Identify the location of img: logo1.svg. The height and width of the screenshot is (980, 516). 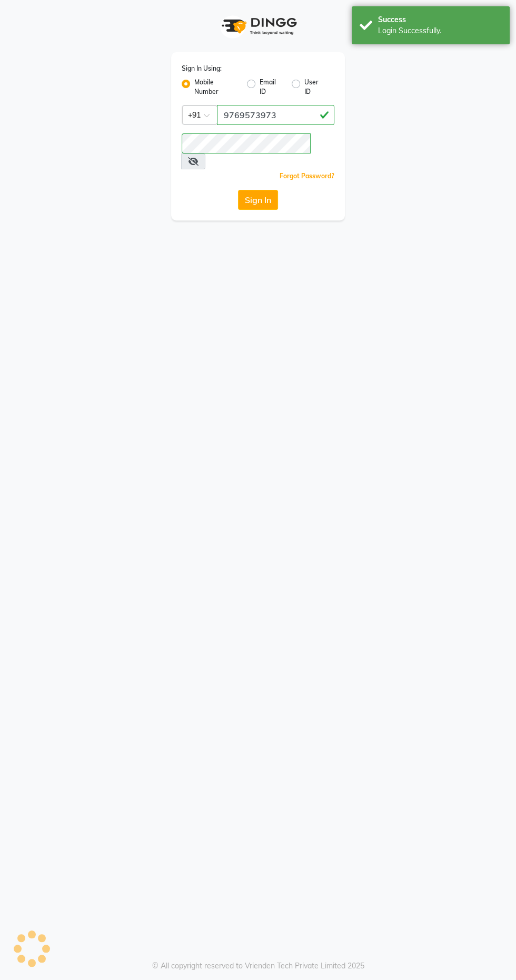
(258, 26).